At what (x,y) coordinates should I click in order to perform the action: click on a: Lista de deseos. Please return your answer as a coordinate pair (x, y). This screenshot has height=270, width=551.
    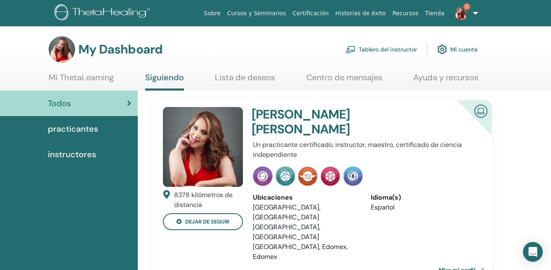
    Looking at the image, I should click on (245, 80).